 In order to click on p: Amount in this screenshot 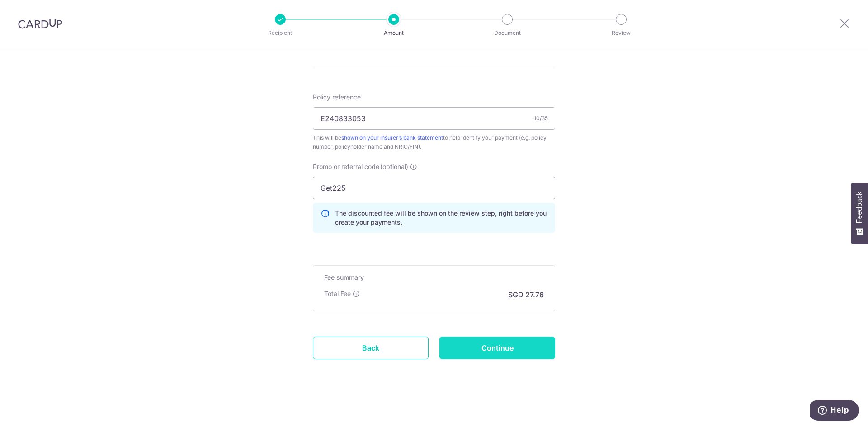, I will do `click(394, 33)`.